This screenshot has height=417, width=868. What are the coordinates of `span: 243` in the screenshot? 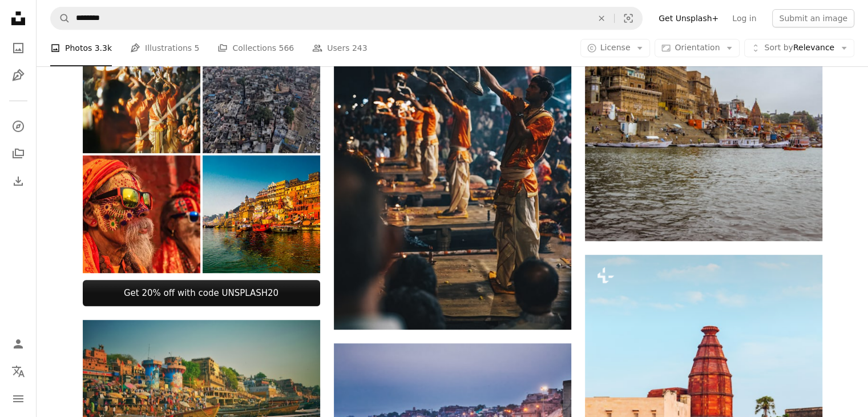 It's located at (360, 48).